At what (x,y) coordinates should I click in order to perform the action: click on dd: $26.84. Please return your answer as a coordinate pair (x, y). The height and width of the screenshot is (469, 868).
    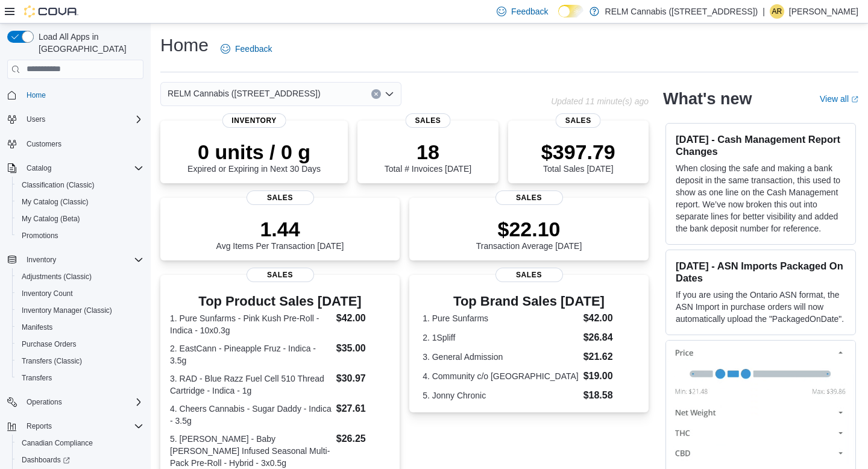
    Looking at the image, I should click on (609, 338).